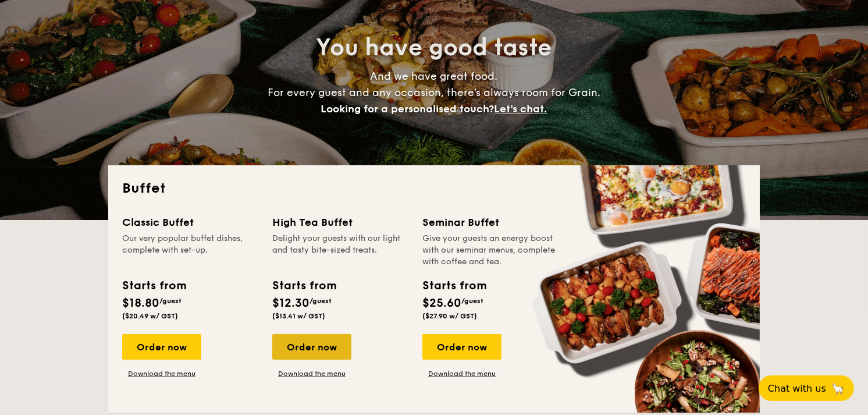 Image resolution: width=868 pixels, height=415 pixels. I want to click on span: $12.30, so click(291, 303).